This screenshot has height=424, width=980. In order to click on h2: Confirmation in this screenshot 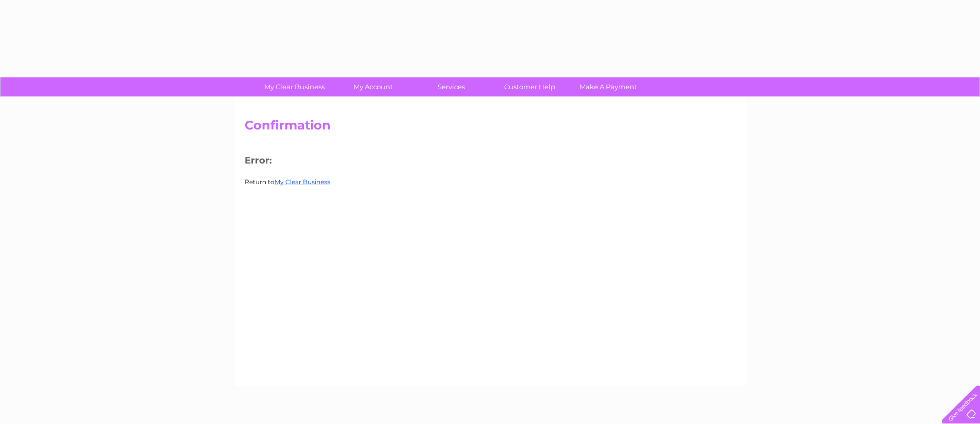, I will do `click(490, 128)`.